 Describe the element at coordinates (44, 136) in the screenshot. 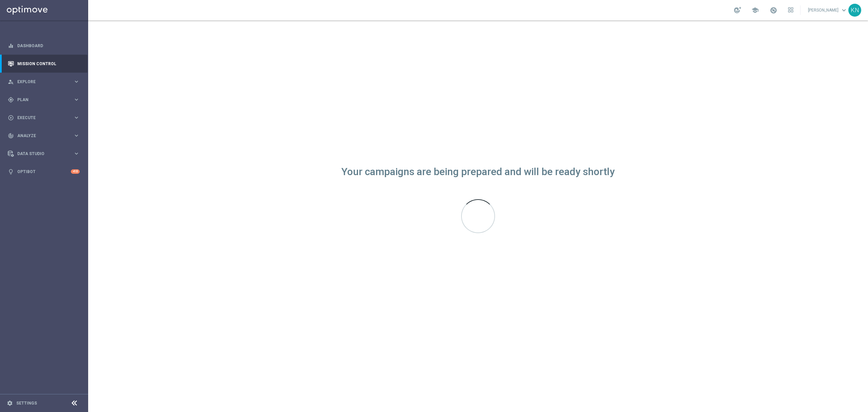

I see `button: track_changes Analyze keyboard_arrow_right` at that location.